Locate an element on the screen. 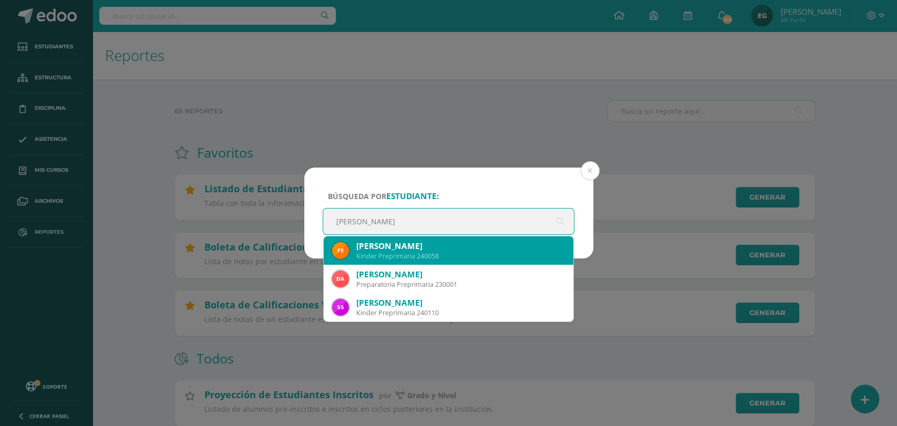  img: 17a67b9e3faeab8917d20c44e0fed009.png is located at coordinates (340, 279).